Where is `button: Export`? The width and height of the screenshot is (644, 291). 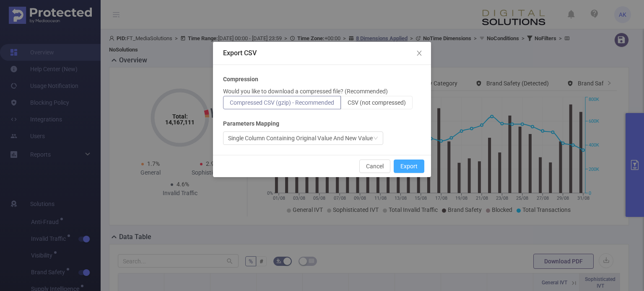
button: Export is located at coordinates (409, 166).